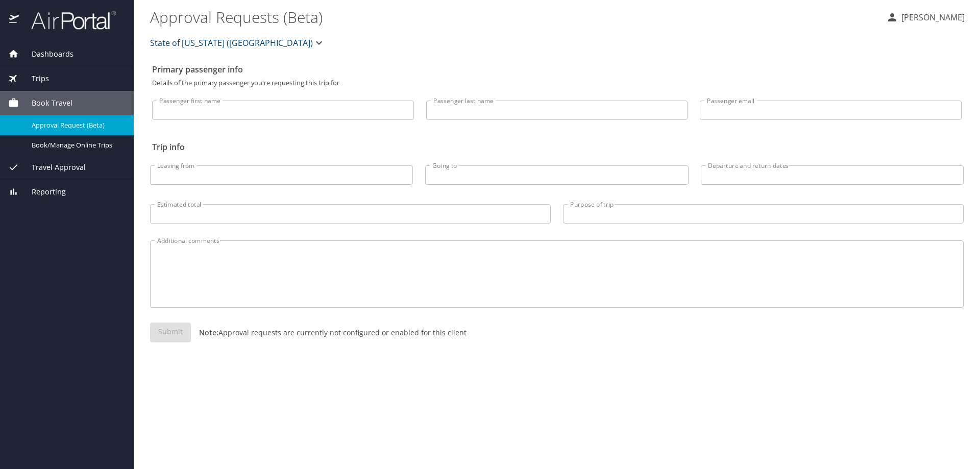 This screenshot has height=469, width=980. What do you see at coordinates (329, 332) in the screenshot?
I see `p: Approval requests are currently not configured or enabled for this client` at bounding box center [329, 332].